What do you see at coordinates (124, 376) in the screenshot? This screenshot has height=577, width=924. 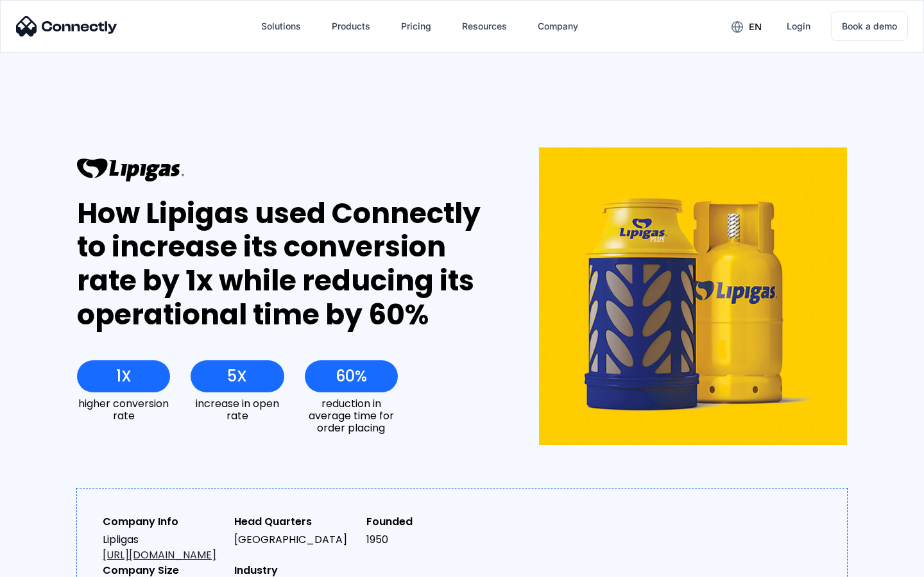 I see `div: 1X` at bounding box center [124, 376].